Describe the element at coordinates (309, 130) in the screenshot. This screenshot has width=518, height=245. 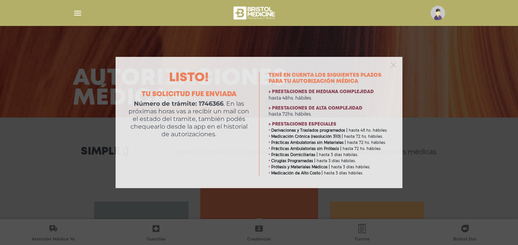
I see `b: Derivaciones y Traslados programados |` at that location.